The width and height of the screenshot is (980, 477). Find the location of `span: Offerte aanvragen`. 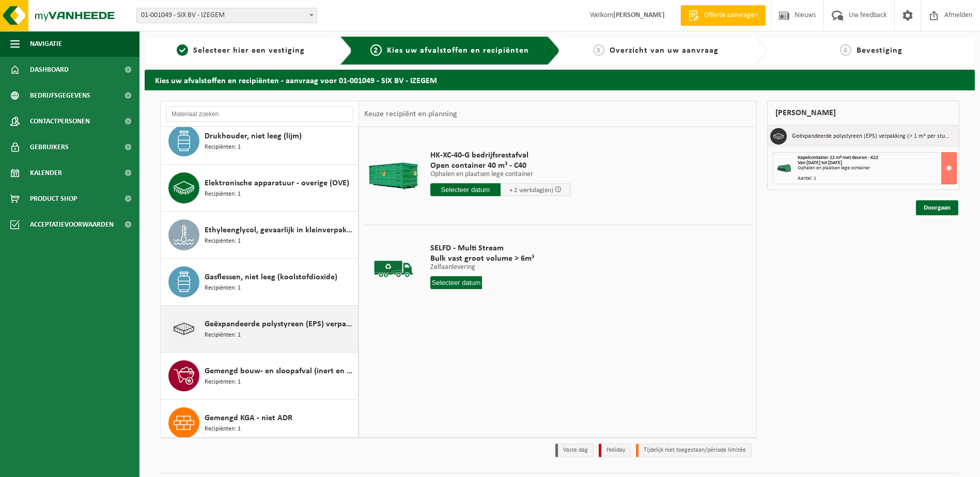

span: Offerte aanvragen is located at coordinates (731, 16).